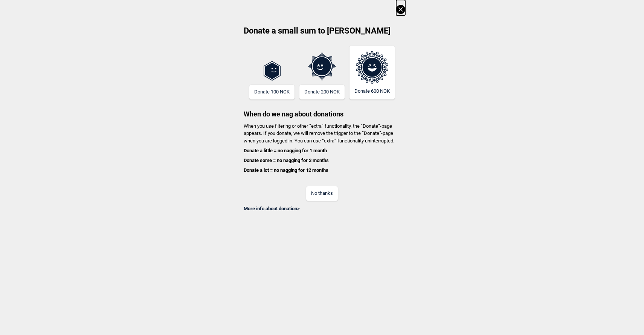 Image resolution: width=644 pixels, height=335 pixels. What do you see at coordinates (286, 160) in the screenshot?
I see `b: Donate some = no nagging for 3 months` at bounding box center [286, 160].